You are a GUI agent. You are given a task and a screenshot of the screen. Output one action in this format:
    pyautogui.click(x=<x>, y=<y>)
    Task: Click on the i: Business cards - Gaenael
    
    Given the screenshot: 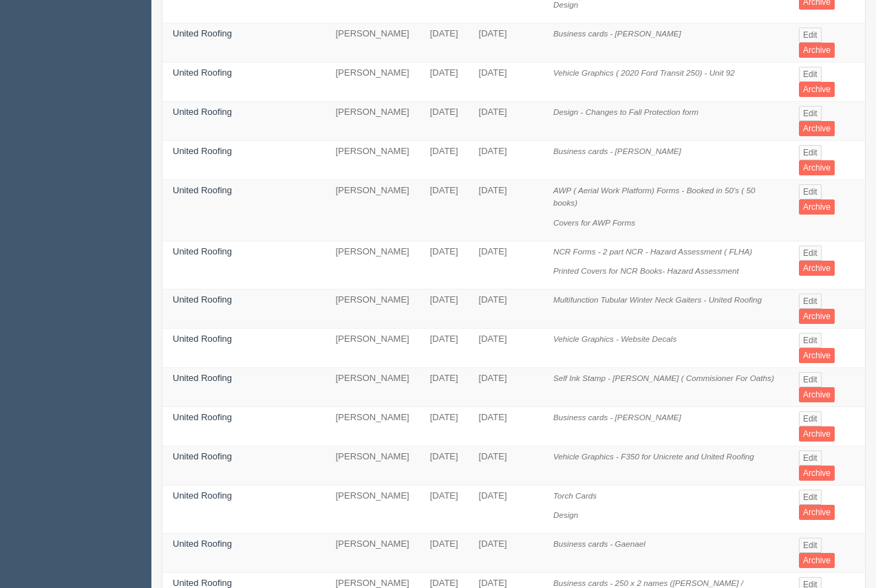 What is the action you would take?
    pyautogui.click(x=599, y=544)
    